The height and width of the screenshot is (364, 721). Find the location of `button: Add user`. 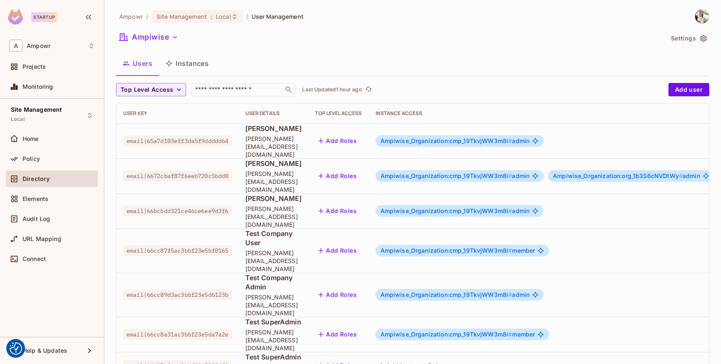

button: Add user is located at coordinates (689, 90).